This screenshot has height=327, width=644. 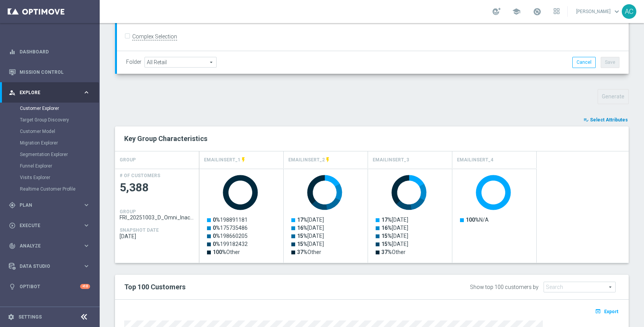 What do you see at coordinates (49, 225) in the screenshot?
I see `div: play_circle_outline Execute keyboard_arrow_right` at bounding box center [49, 225].